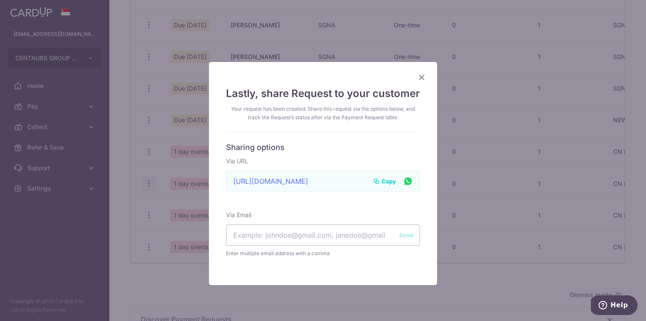 The image size is (646, 321). What do you see at coordinates (28, 10) in the screenshot?
I see `span: Help` at bounding box center [28, 10].